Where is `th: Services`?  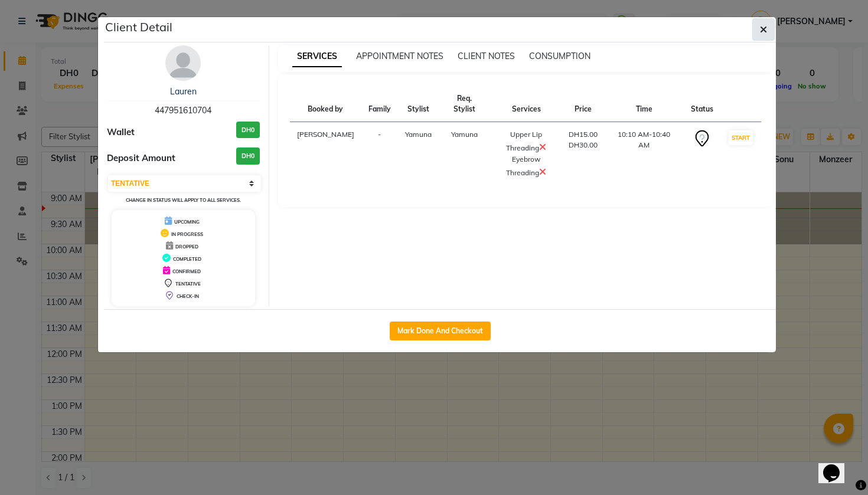
th: Services is located at coordinates (527, 104).